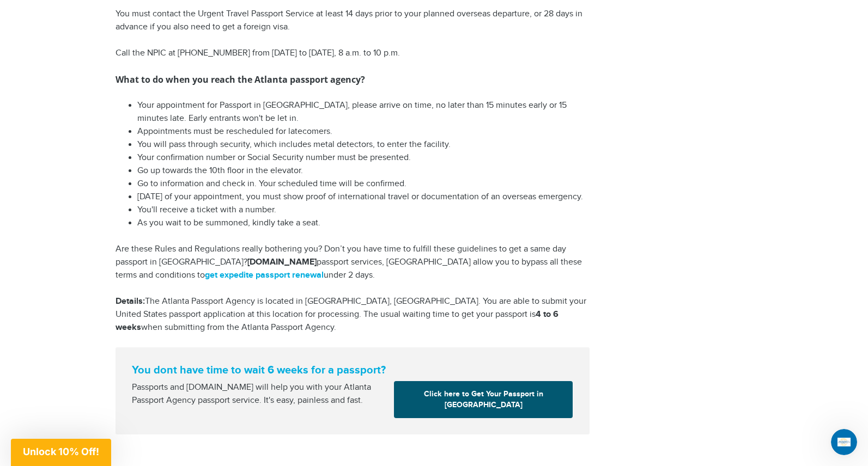 This screenshot has width=868, height=466. Describe the element at coordinates (131, 301) in the screenshot. I see `strong: Details:` at that location.